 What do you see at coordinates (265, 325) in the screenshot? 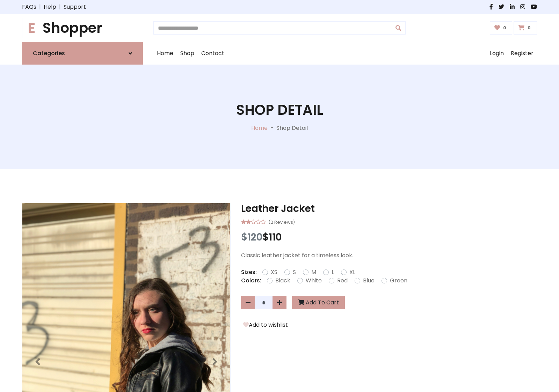
I see `button: Add to wishlist` at bounding box center [265, 325].